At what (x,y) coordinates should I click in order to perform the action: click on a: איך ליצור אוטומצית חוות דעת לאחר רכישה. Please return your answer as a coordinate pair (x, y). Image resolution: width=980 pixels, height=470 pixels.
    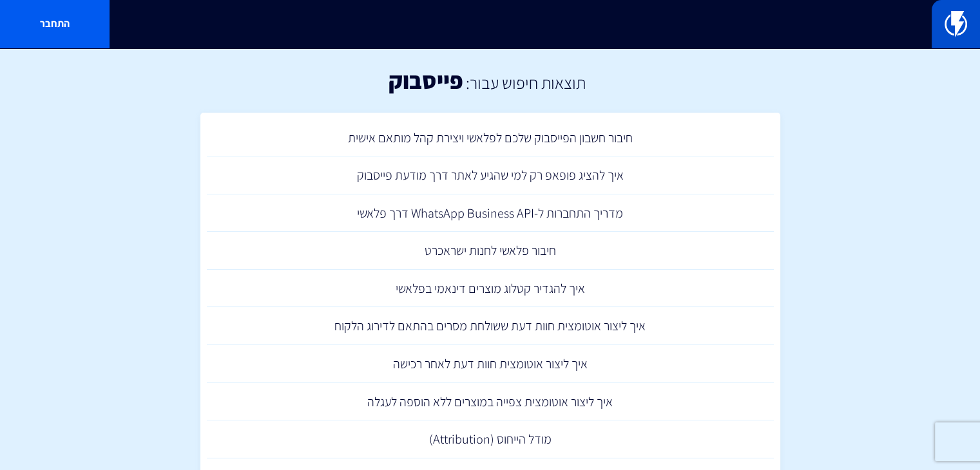
    Looking at the image, I should click on (490, 363).